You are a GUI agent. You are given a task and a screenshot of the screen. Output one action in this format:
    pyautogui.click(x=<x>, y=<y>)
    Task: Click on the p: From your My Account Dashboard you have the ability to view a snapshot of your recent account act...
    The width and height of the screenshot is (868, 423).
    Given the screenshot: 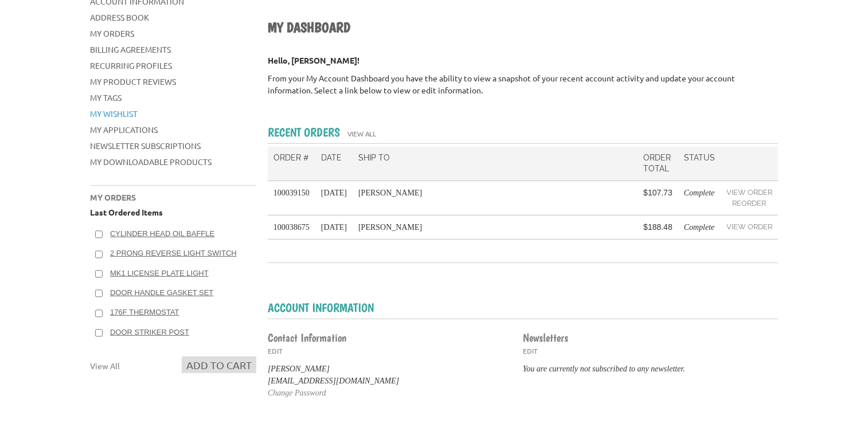 What is the action you would take?
    pyautogui.click(x=523, y=84)
    